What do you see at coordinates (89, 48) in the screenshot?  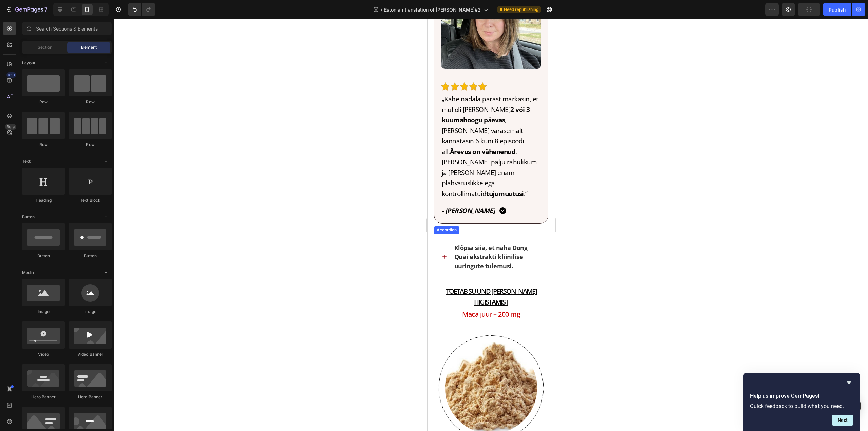 I see `span: Element` at bounding box center [89, 48].